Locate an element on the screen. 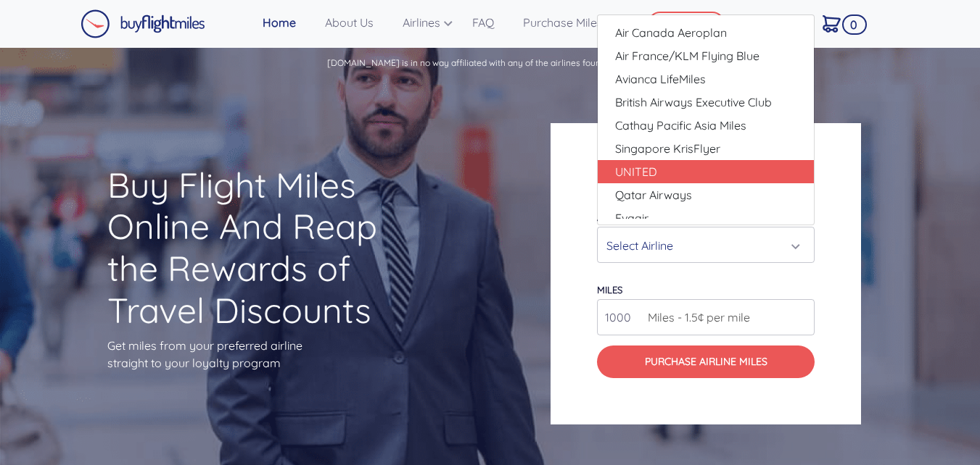 The image size is (980, 465). span: Cathay Pacific Asia Miles is located at coordinates (680, 125).